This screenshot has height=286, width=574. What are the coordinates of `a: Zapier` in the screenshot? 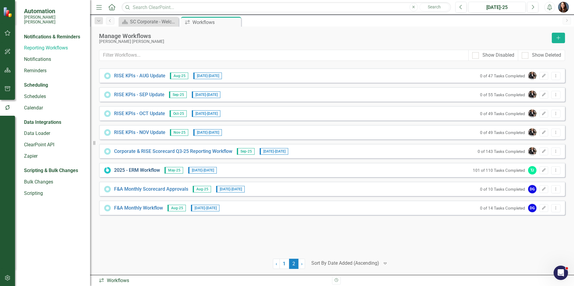 It's located at (54, 156).